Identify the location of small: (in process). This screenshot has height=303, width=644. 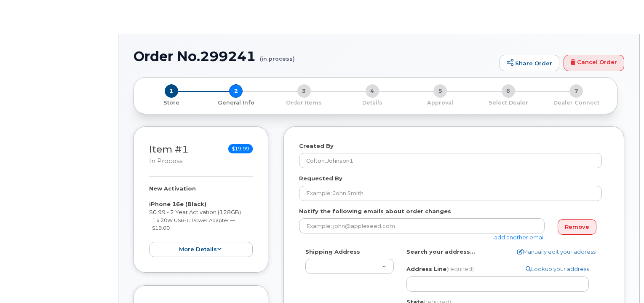
(277, 55).